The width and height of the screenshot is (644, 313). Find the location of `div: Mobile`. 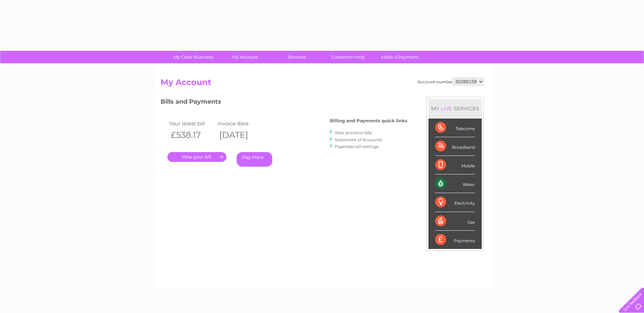

div: Mobile is located at coordinates (455, 165).